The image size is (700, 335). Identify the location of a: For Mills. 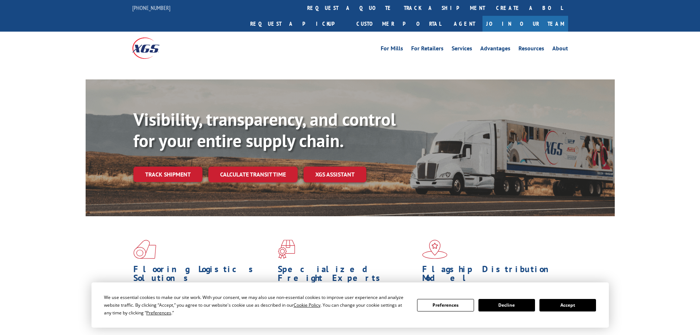
(392, 50).